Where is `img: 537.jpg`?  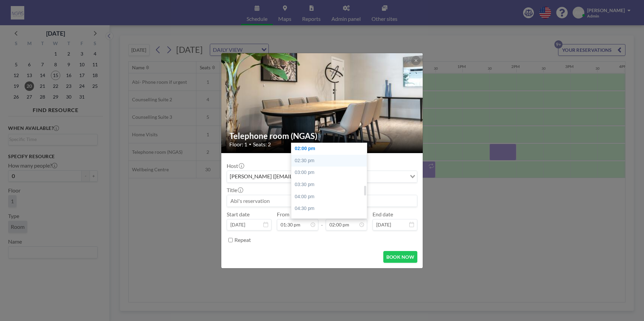 img: 537.jpg is located at coordinates (323, 103).